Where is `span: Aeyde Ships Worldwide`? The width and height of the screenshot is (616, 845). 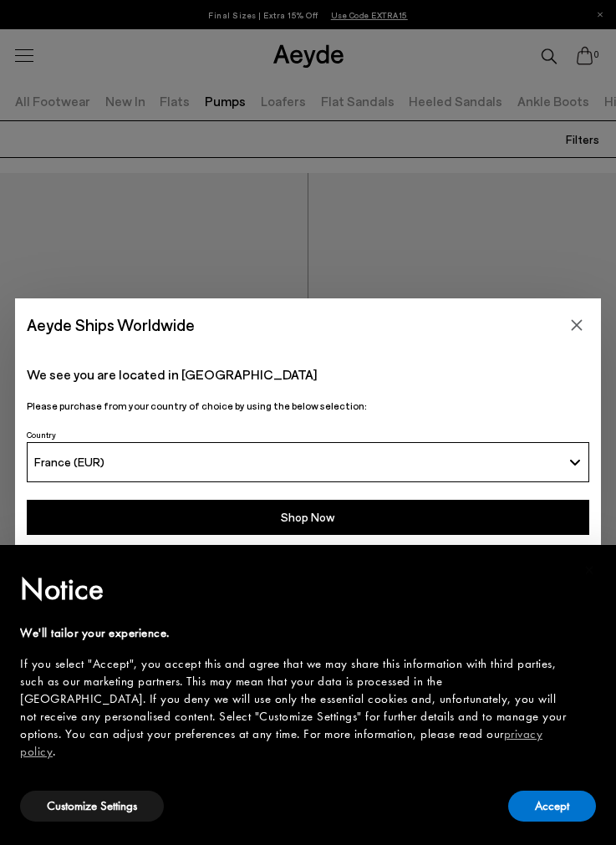
span: Aeyde Ships Worldwide is located at coordinates (111, 324).